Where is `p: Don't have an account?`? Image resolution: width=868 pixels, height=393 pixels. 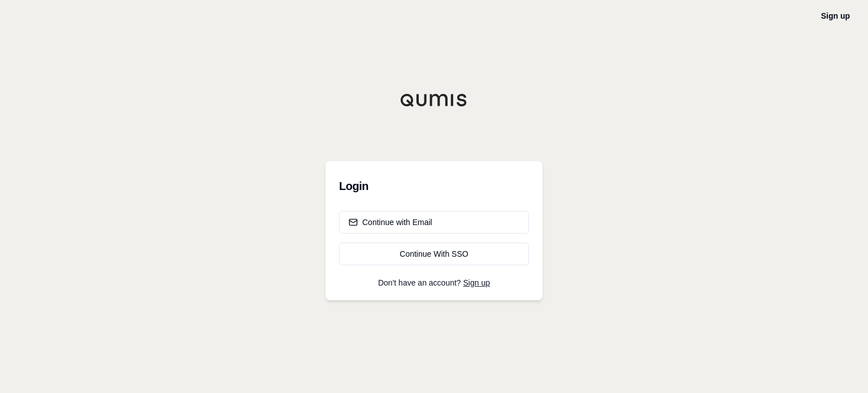
p: Don't have an account? is located at coordinates (434, 283).